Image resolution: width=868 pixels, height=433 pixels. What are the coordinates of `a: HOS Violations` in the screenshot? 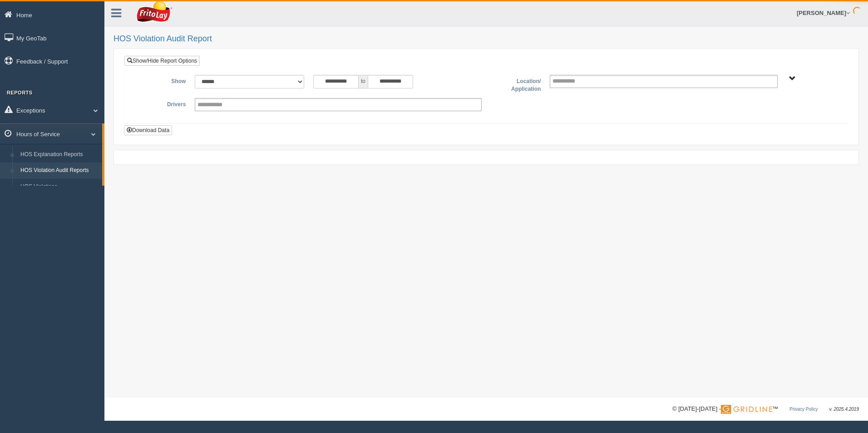 It's located at (59, 187).